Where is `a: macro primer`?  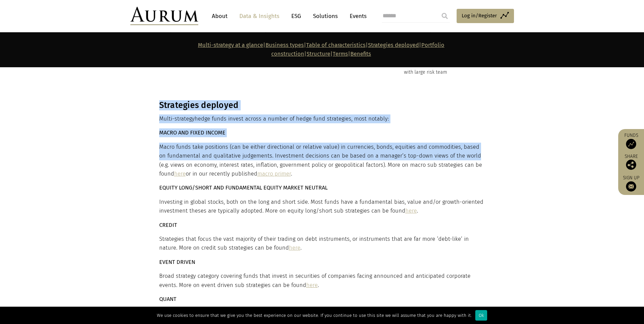 a: macro primer is located at coordinates (274, 174).